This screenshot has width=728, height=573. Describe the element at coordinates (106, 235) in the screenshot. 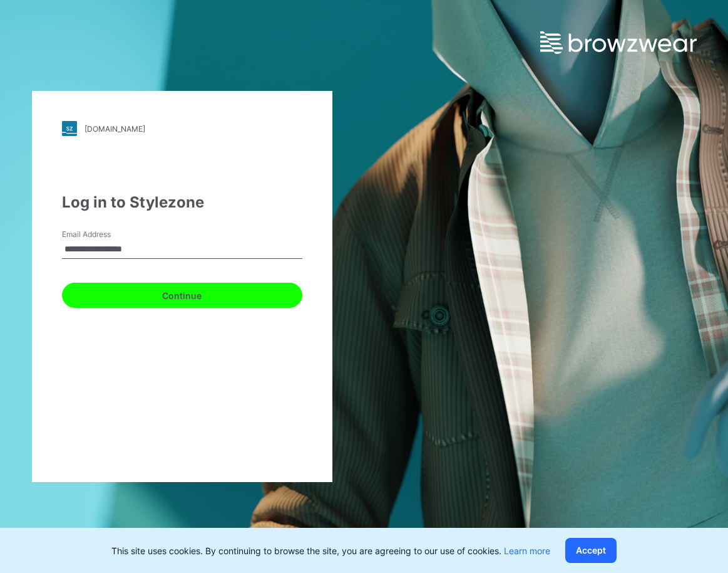

I see `label: Email Address` at that location.